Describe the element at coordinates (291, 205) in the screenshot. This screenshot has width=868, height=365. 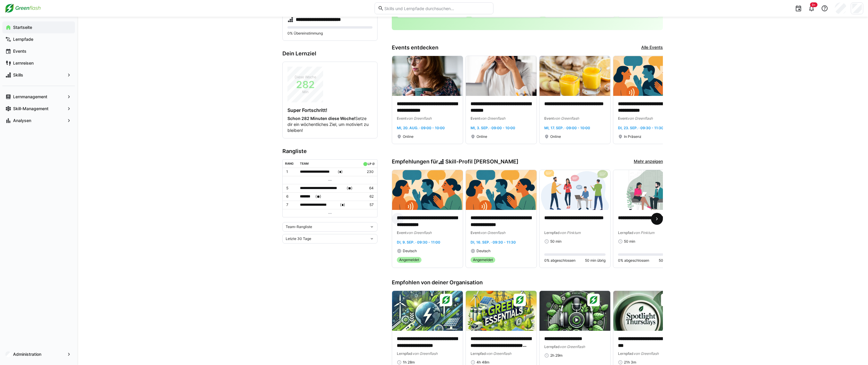
I see `p: 7` at that location.